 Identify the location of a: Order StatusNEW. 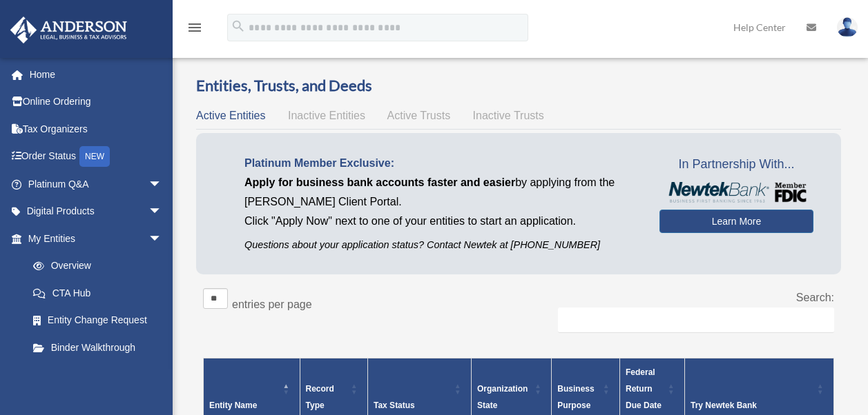
(96, 157).